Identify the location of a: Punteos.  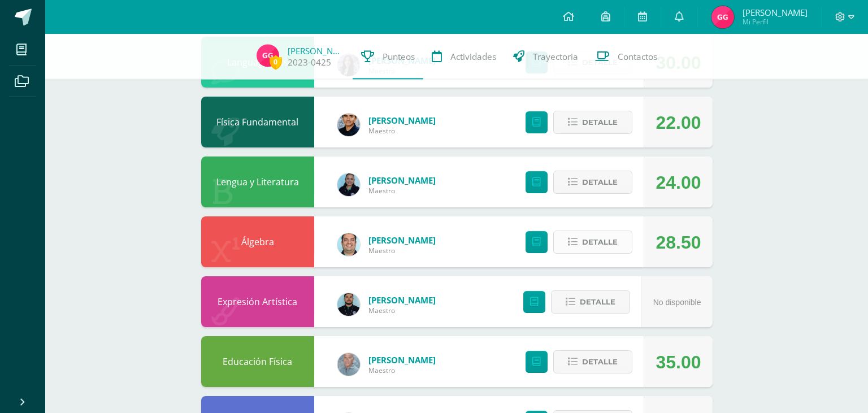
(387, 56).